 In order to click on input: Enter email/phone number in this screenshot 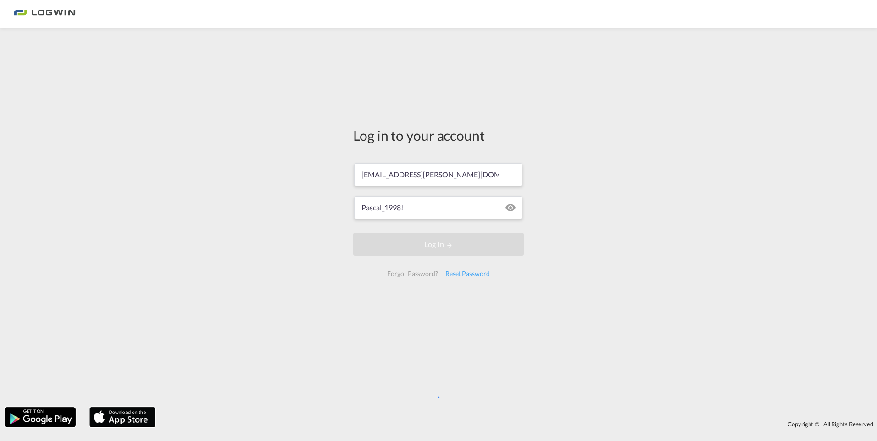, I will do `click(438, 175)`.